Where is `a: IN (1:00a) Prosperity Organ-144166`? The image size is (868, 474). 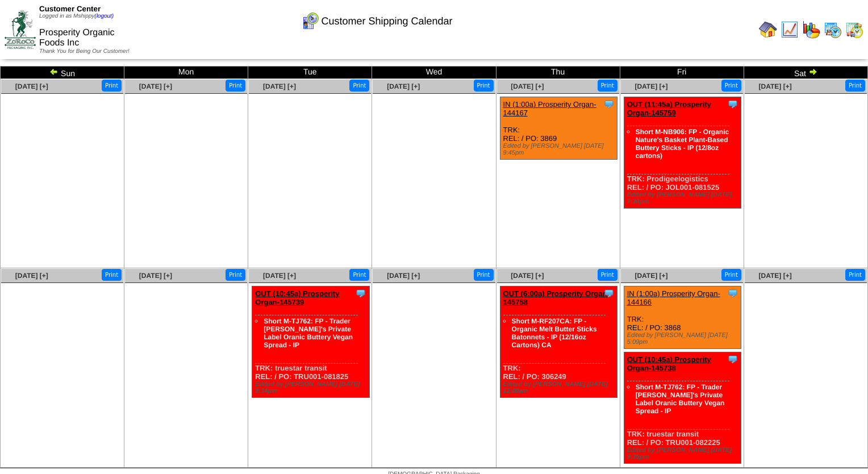
a: IN (1:00a) Prosperity Organ-144166 is located at coordinates (674, 298).